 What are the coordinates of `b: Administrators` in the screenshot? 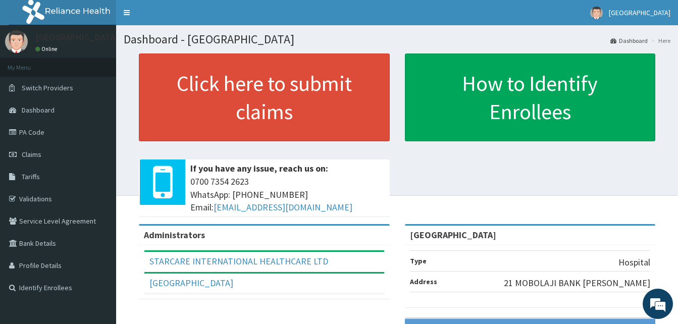 It's located at (174, 235).